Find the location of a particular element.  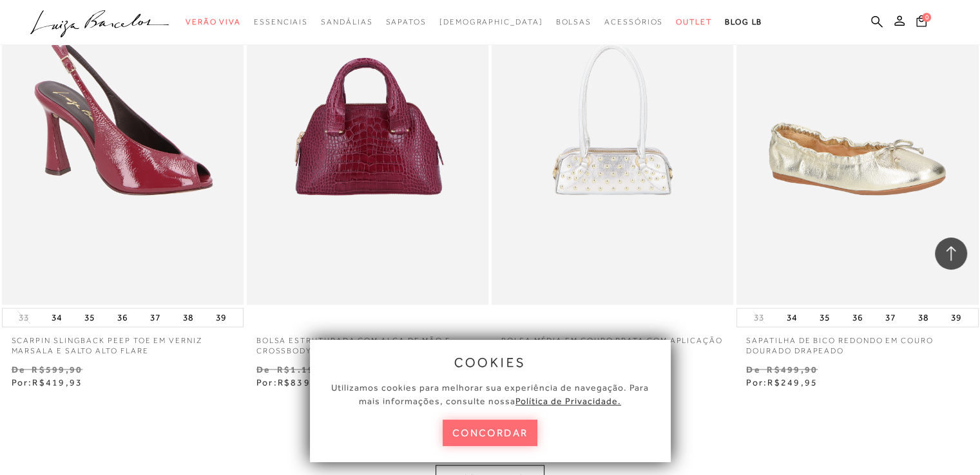

p: SCARPIN SLINGBACK PEEP TOE EM VERNIZ MARSALA E SALTO ALTO FLARE is located at coordinates (123, 342).